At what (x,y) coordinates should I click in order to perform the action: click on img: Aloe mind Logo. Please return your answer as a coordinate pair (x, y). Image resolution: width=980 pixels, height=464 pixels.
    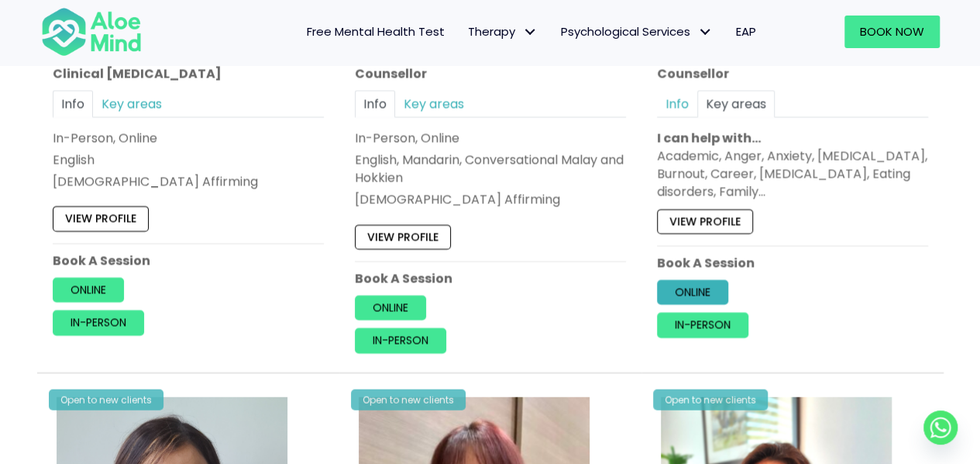
    Looking at the image, I should click on (92, 32).